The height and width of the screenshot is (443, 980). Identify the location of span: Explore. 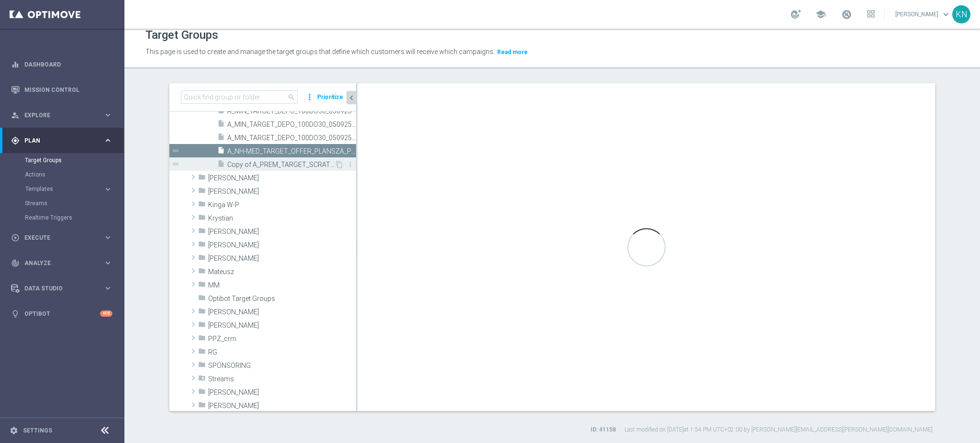
(64, 115).